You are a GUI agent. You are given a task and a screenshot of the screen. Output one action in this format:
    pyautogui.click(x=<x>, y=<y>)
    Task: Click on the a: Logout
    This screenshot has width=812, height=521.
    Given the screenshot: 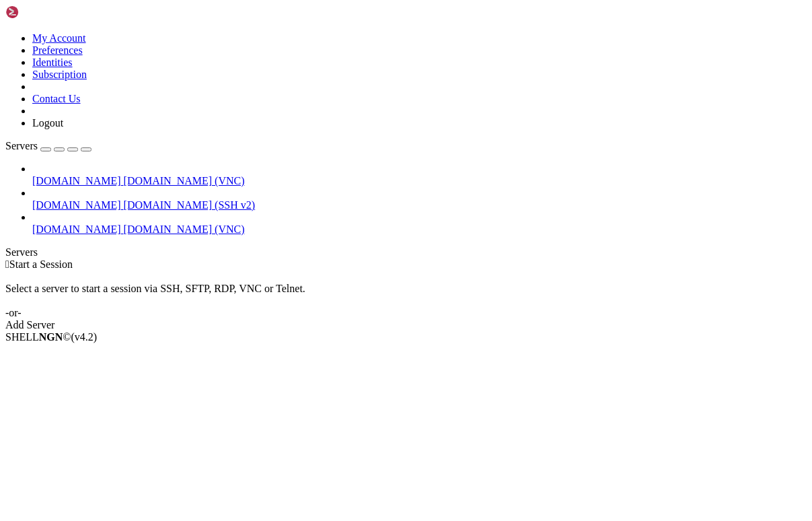 What is the action you would take?
    pyautogui.click(x=47, y=122)
    